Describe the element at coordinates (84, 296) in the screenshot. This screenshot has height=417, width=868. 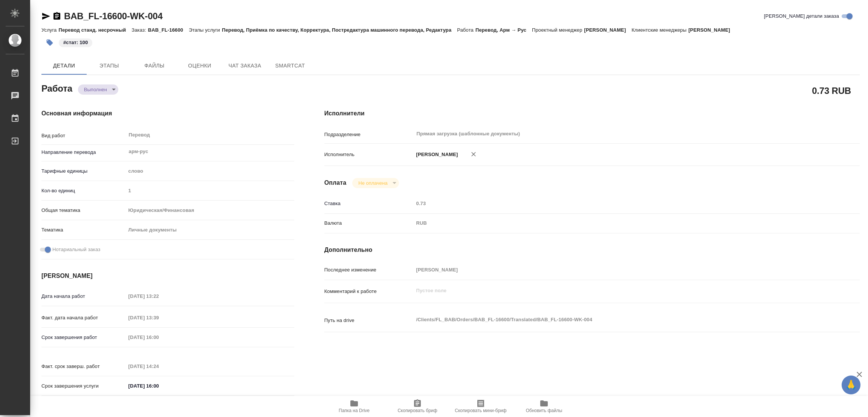
I see `p: Дата начала работ` at that location.